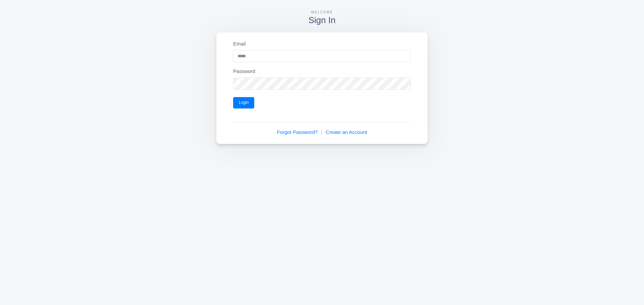  What do you see at coordinates (239, 44) in the screenshot?
I see `label: Email` at bounding box center [239, 44].